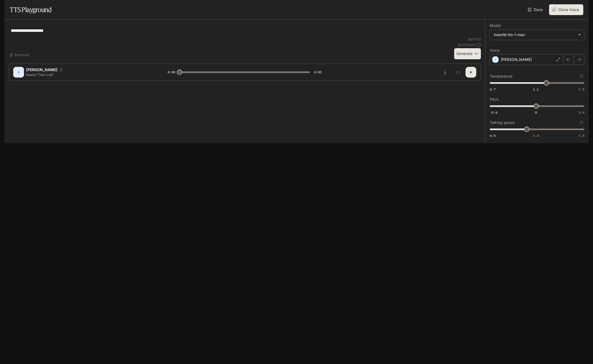  What do you see at coordinates (172, 72) in the screenshot?
I see `span: 0:00` at bounding box center [172, 72].